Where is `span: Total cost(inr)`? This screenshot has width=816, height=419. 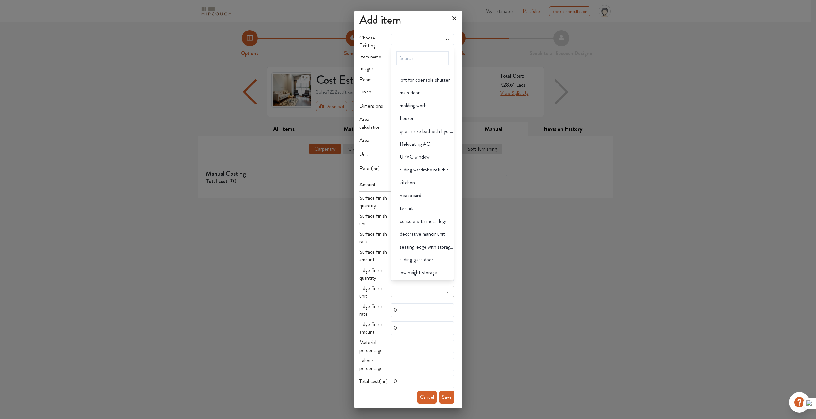
span: Total cost(inr) is located at coordinates (374, 381).